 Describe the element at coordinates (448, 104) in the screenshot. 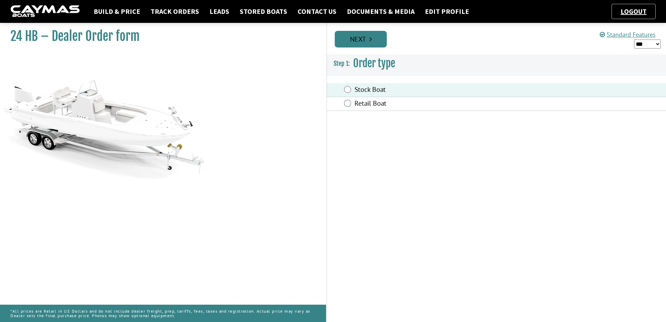

I see `label: Retail Boat` at that location.